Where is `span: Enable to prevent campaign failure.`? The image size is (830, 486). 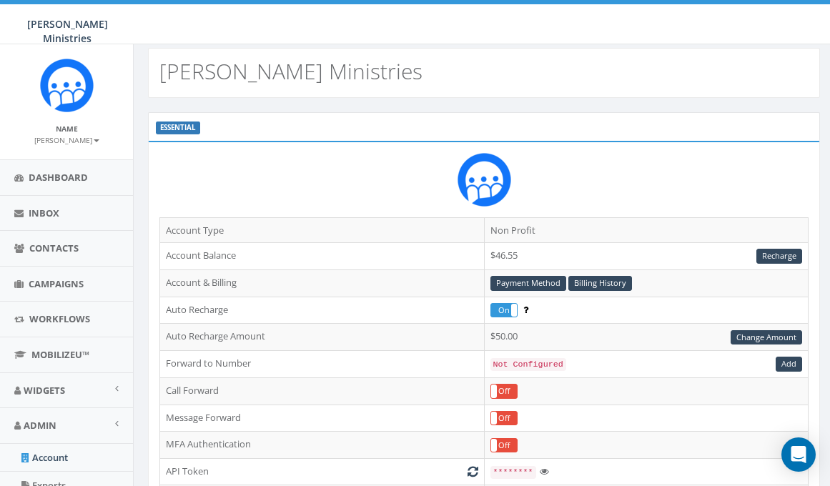
span: Enable to prevent campaign failure. is located at coordinates (525, 310).